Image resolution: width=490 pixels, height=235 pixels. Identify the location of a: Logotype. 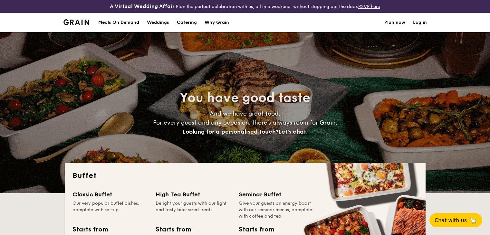
(76, 22).